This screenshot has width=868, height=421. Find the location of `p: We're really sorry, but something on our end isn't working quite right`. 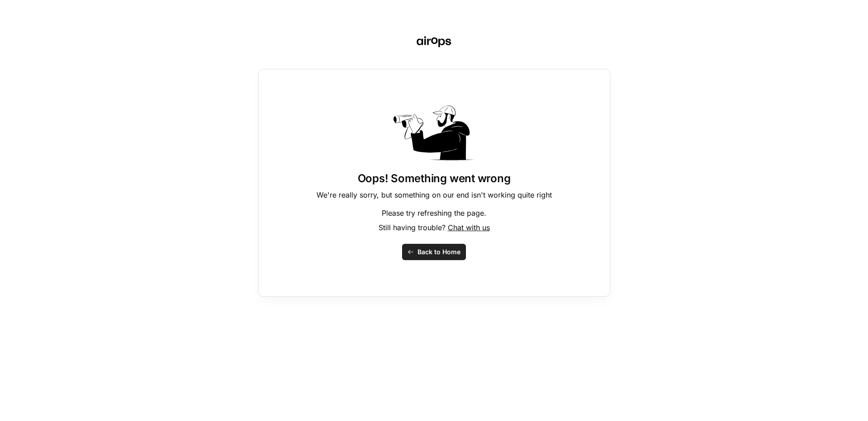

p: We're really sorry, but something on our end isn't working quite right is located at coordinates (434, 195).